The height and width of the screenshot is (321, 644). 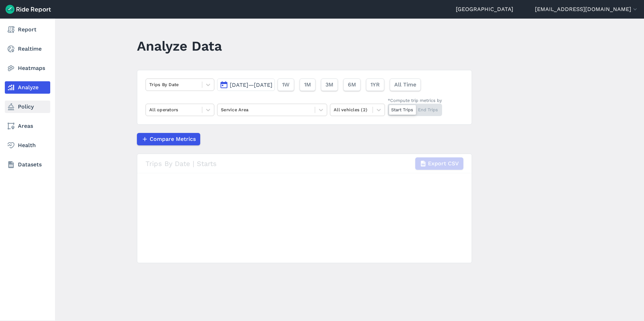 I want to click on button: 1YR, so click(x=375, y=85).